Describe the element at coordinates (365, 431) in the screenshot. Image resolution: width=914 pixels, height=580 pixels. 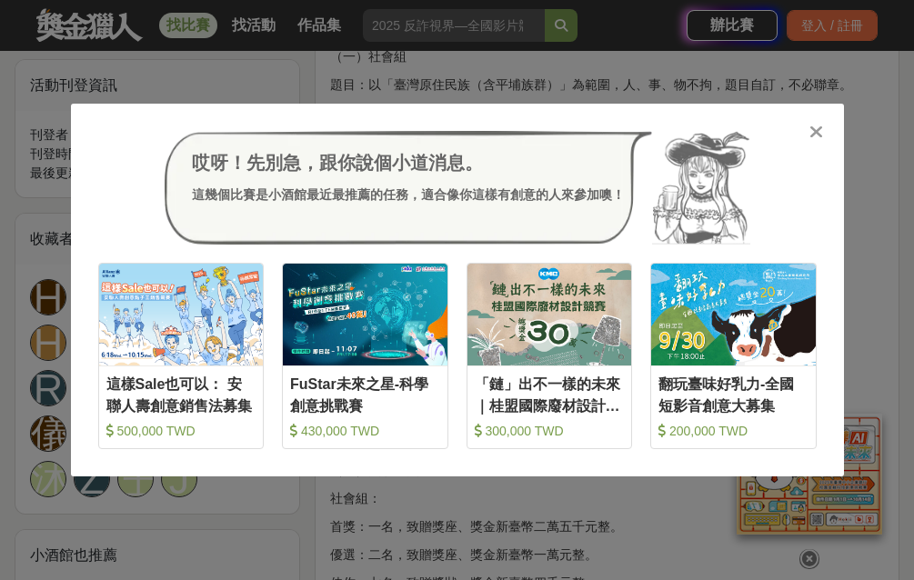
I see `div: 430,000 TWD` at that location.